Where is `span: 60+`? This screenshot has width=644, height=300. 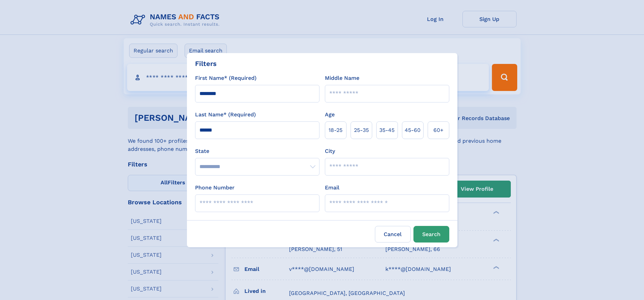
span: 60+ is located at coordinates (439, 130).